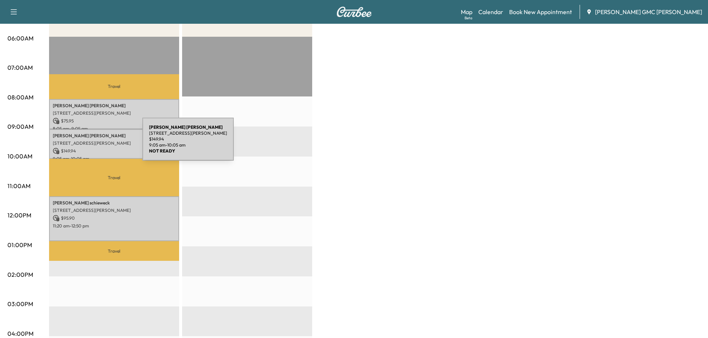 This screenshot has height=338, width=708. I want to click on a: Calendar, so click(490, 12).